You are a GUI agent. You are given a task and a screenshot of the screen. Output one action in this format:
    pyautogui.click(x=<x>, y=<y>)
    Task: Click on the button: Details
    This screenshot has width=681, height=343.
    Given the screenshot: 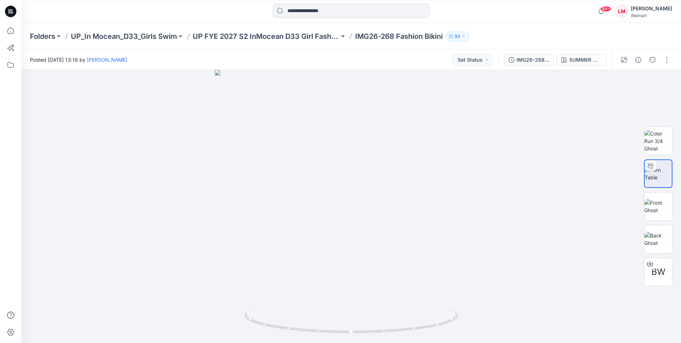 What is the action you would take?
    pyautogui.click(x=639, y=60)
    